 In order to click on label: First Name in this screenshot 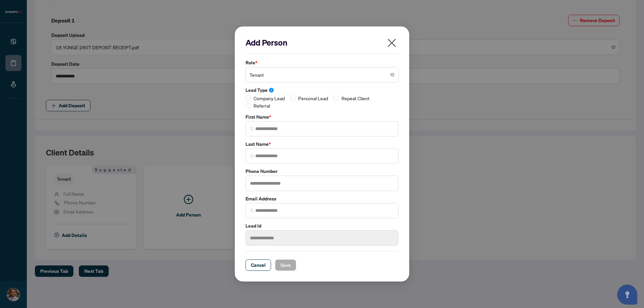, I will do `click(322, 117)`.